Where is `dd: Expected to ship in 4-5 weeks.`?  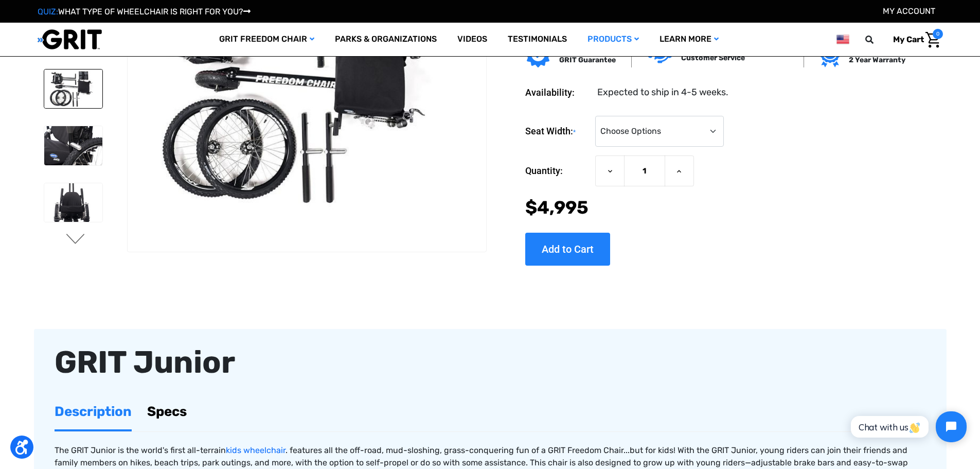 dd: Expected to ship in 4-5 weeks. is located at coordinates (662, 92).